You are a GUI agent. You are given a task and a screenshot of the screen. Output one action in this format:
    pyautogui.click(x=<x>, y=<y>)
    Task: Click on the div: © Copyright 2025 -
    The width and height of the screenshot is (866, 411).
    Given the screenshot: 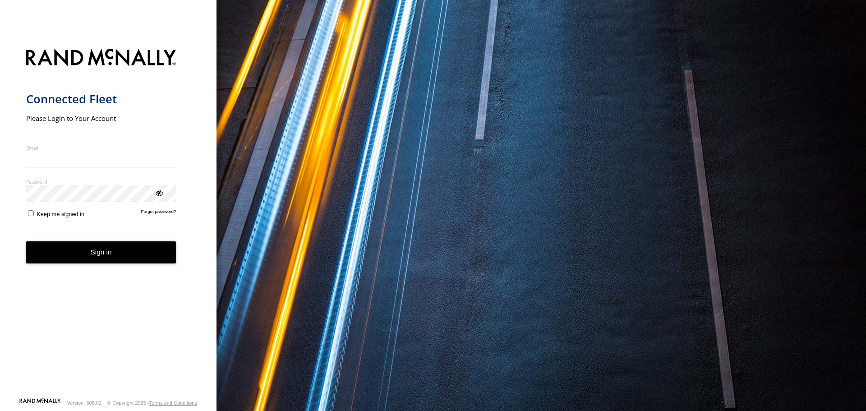 What is the action you would take?
    pyautogui.click(x=152, y=403)
    